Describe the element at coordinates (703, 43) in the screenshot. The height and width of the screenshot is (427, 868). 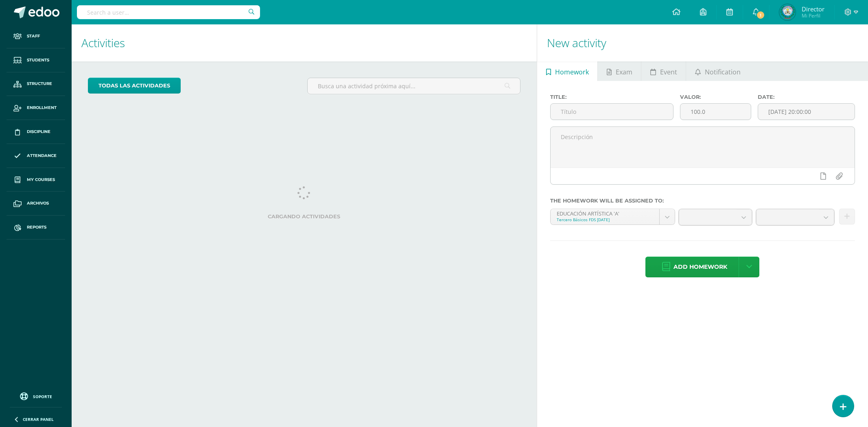
I see `h1: New activity` at that location.